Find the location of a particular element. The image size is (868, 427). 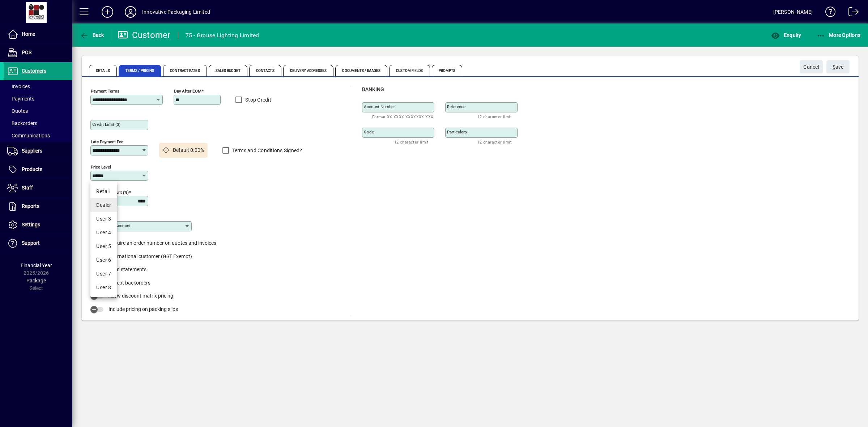

span: Staff is located at coordinates (27, 188).